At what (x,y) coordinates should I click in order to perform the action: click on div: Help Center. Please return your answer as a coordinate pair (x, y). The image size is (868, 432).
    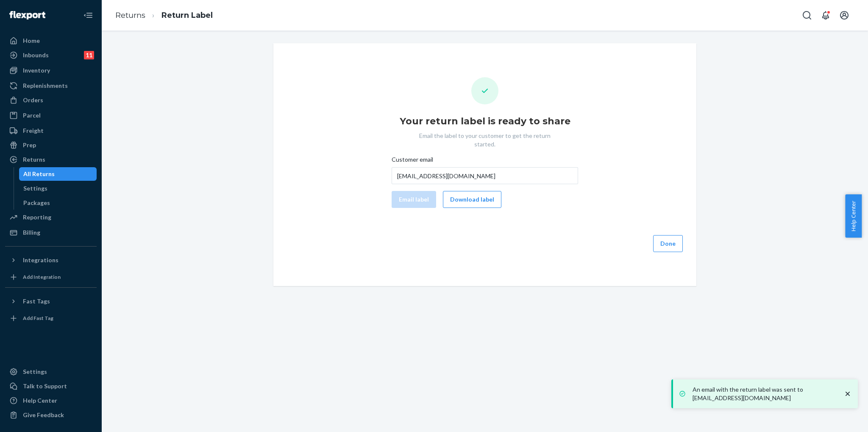
    Looking at the image, I should click on (40, 401).